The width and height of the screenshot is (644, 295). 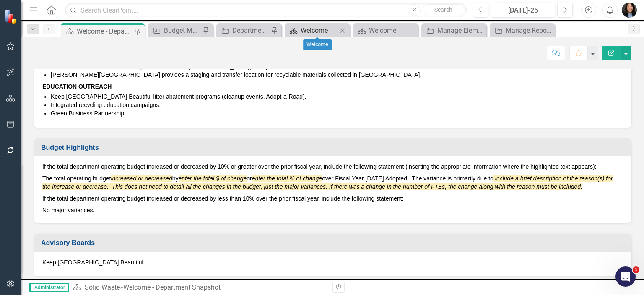 What do you see at coordinates (453, 30) in the screenshot?
I see `a: Manage Elements` at bounding box center [453, 30].